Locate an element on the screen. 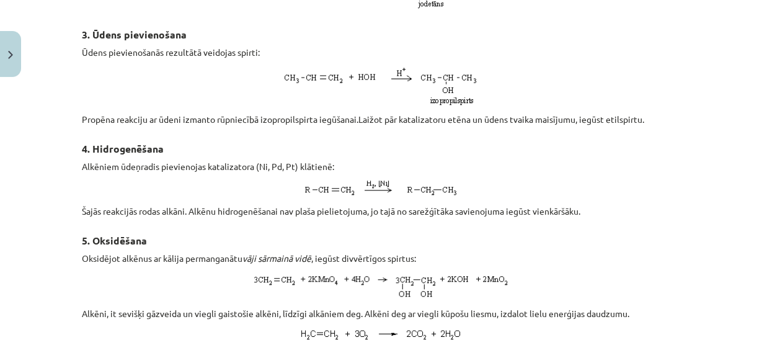  img: icon-close-lesson-0947bae3869378f0d4975bcd49f059093ad1ed9edebbc8119c70593378902aed.svg is located at coordinates (11, 55).